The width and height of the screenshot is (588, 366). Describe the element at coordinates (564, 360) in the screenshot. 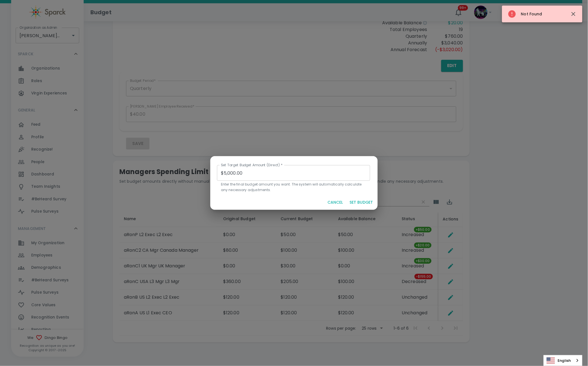

I see `aside: Language selected: English` at that location.